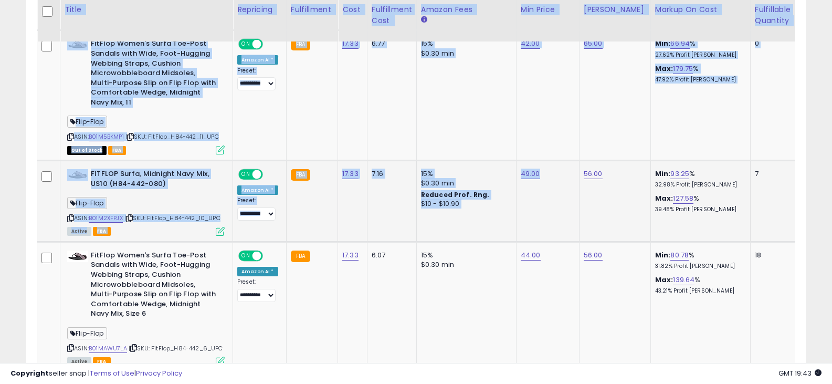 This screenshot has height=384, width=832. I want to click on div: 0, so click(771, 44).